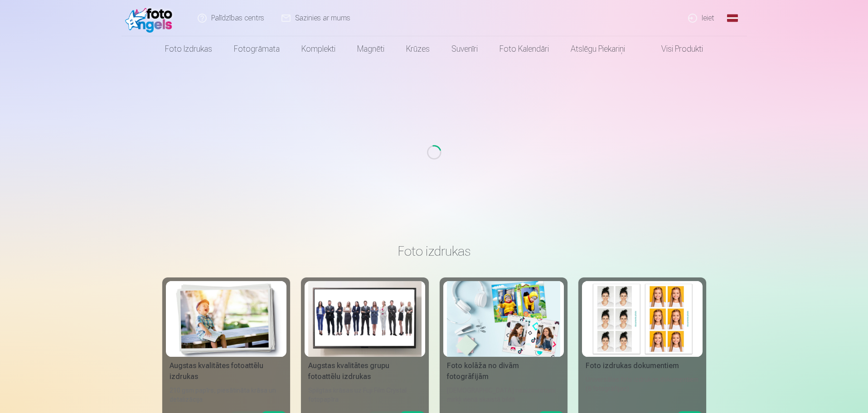 This screenshot has width=868, height=413. What do you see at coordinates (226, 395) in the screenshot?
I see `div: 210 gsm papīrs, piesātināta krāsa un detalizācija` at bounding box center [226, 395].